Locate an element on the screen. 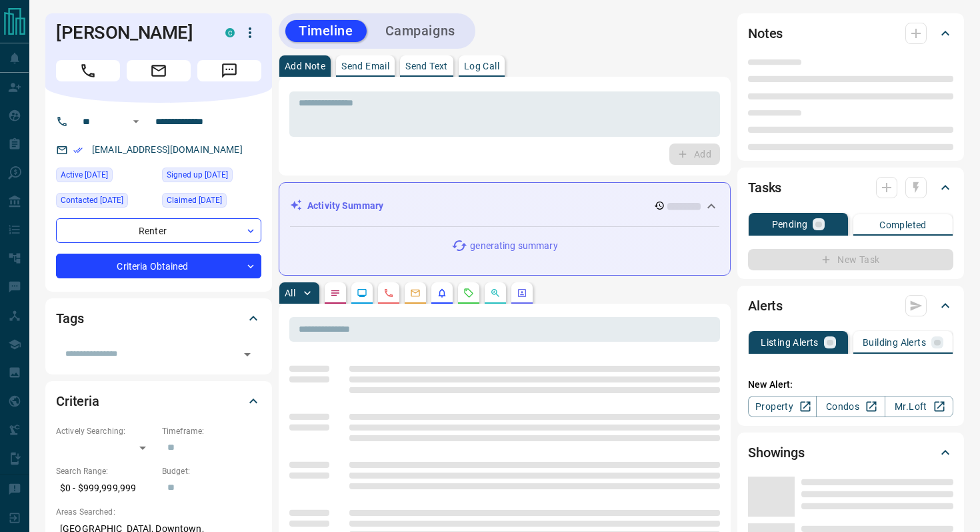  button: Timeline is located at coordinates (326, 31).